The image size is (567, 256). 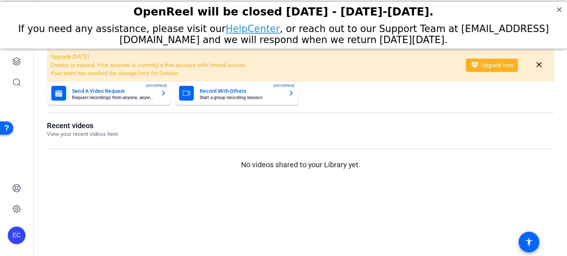 What do you see at coordinates (237, 93) in the screenshot?
I see `button: Record With OthersStart a group recording sessionENTERPRISE` at bounding box center [237, 93].